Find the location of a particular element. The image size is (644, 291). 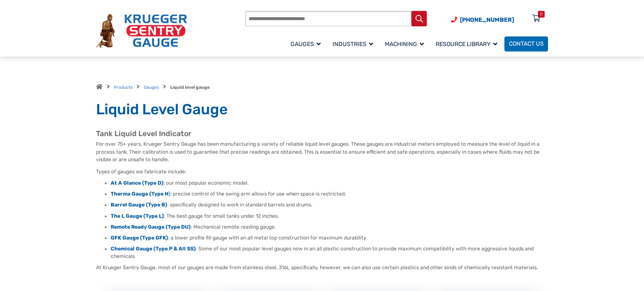

p: For over 75+ years, Krueger Sentry Gauge has been manufacturing a variety of reliable liquid leve... is located at coordinates (322, 152).